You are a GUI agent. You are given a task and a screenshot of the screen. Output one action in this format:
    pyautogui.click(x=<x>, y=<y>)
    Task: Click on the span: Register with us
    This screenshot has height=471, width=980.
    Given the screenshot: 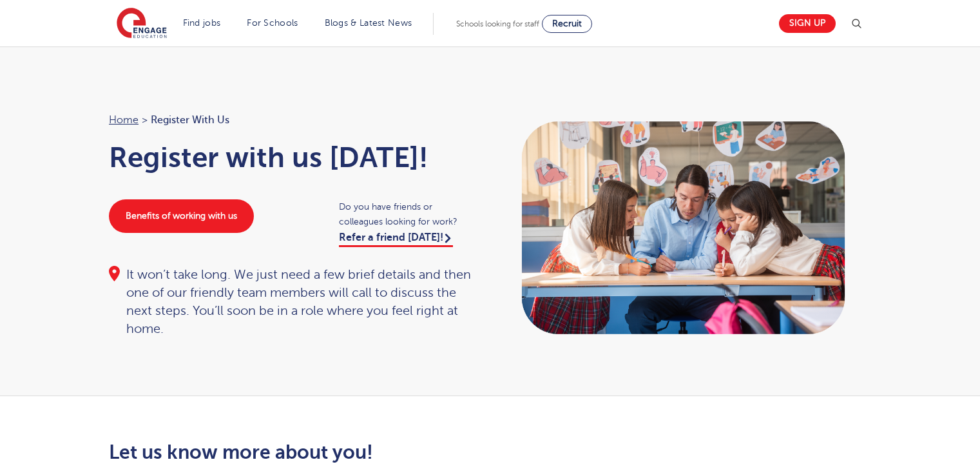 What is the action you would take?
    pyautogui.click(x=190, y=120)
    